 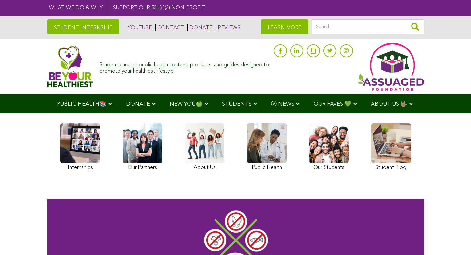 What do you see at coordinates (391, 67) in the screenshot?
I see `img: Assuaged App` at bounding box center [391, 67].